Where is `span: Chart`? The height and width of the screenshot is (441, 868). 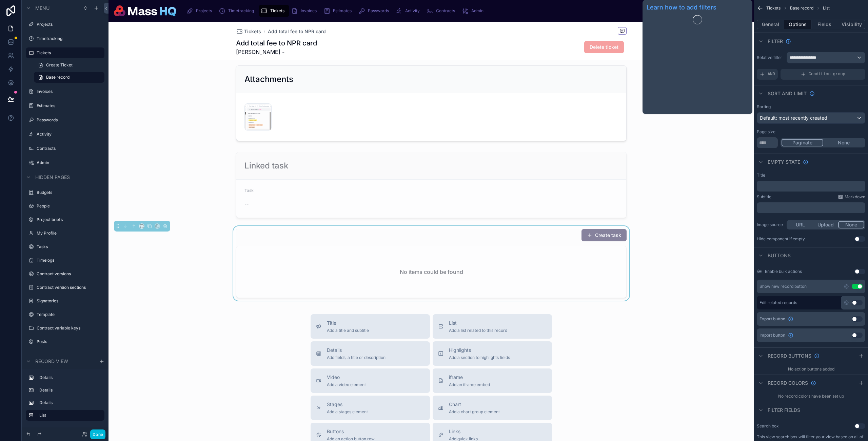
span: Chart is located at coordinates (474, 405).